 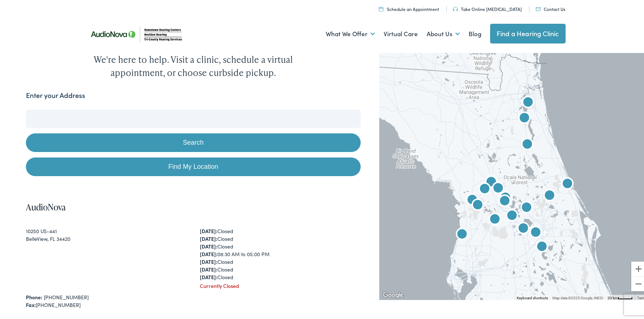 What do you see at coordinates (106, 229) in the screenshot?
I see `div: 10250 US-441` at bounding box center [106, 229].